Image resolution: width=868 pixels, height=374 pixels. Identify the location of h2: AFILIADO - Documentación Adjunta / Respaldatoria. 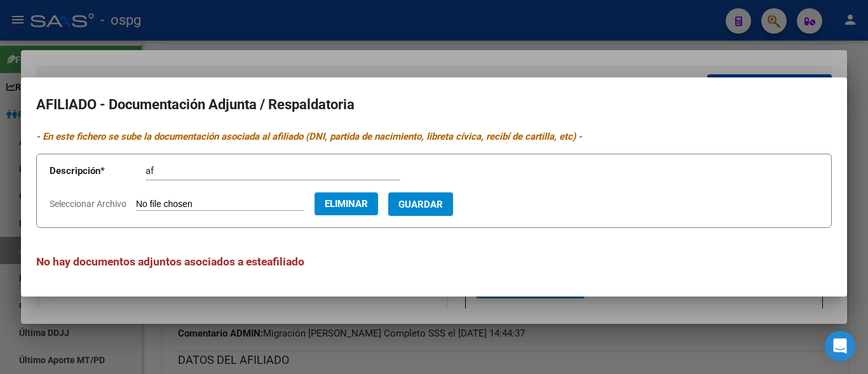
(434, 104).